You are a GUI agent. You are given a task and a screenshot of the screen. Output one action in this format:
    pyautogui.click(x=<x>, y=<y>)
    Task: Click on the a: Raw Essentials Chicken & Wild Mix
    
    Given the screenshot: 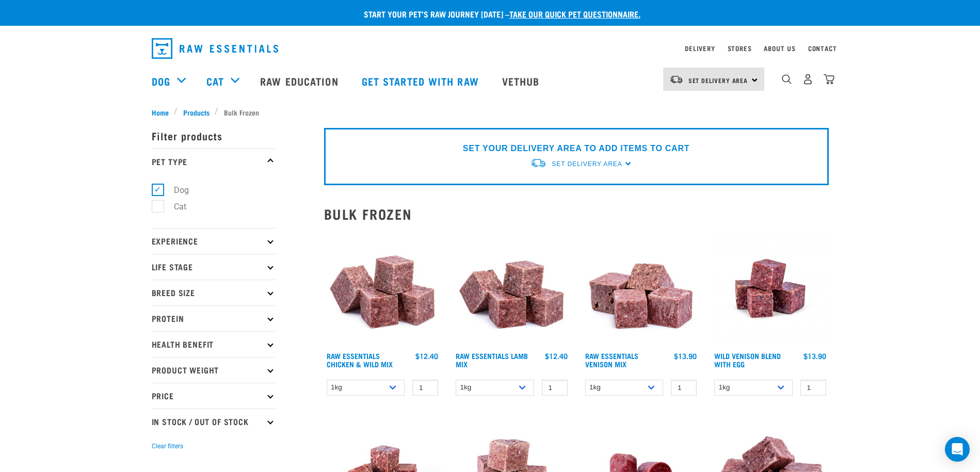 What is the action you would take?
    pyautogui.click(x=359, y=359)
    